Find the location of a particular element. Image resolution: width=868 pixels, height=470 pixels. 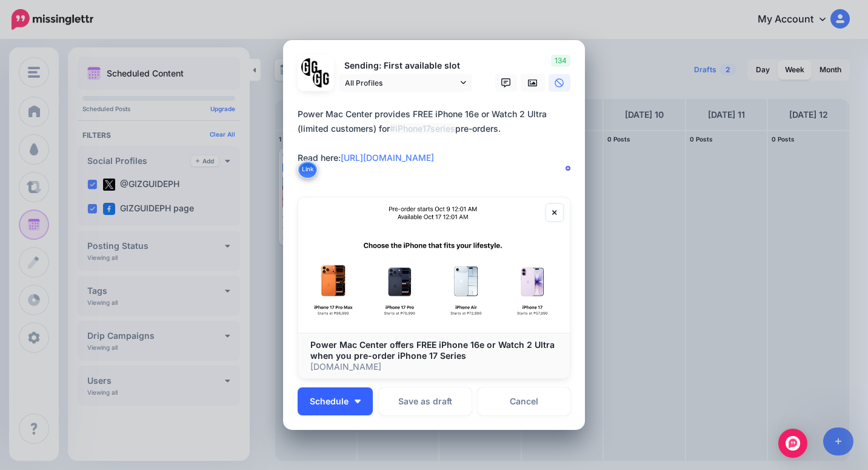

img: Power Mac Center offers FREE iPhone 16e or Watch 2 Ultra when you pre-order iPhone 17 Series is located at coordinates (434, 265).